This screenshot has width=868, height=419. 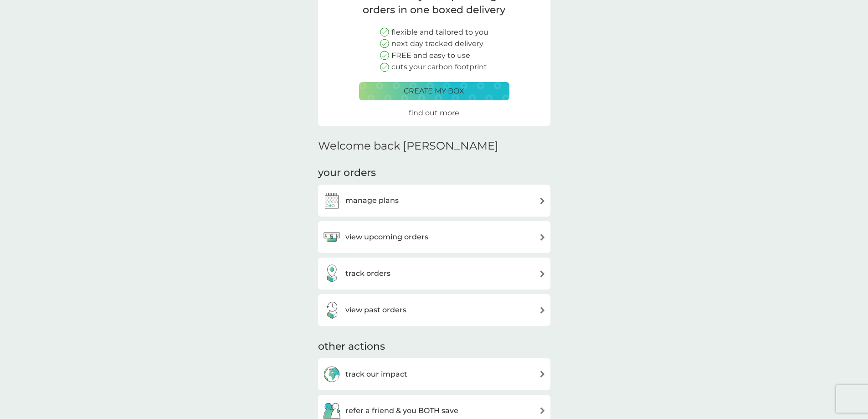 I want to click on p: cuts your carbon footprint, so click(x=439, y=67).